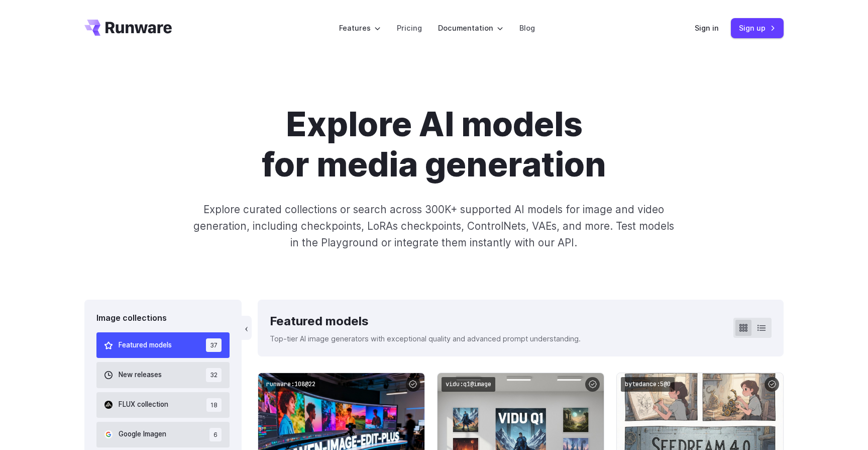  I want to click on h1: Explore AI models for media generation, so click(434, 145).